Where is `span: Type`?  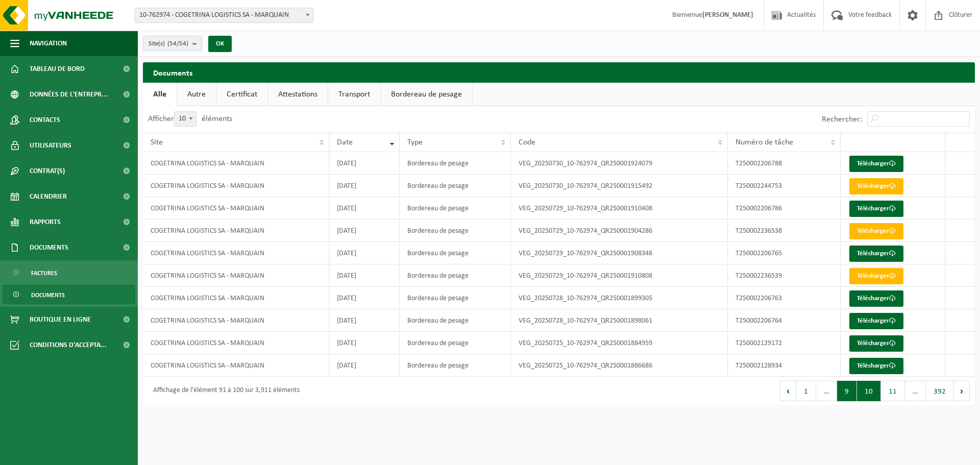 span: Type is located at coordinates (415, 142).